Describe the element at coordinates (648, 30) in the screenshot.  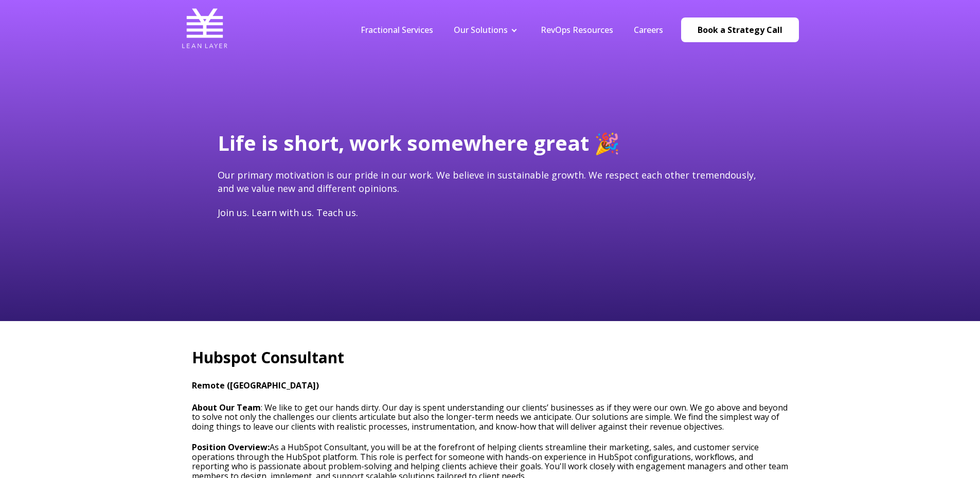
I see `a: Careers` at that location.